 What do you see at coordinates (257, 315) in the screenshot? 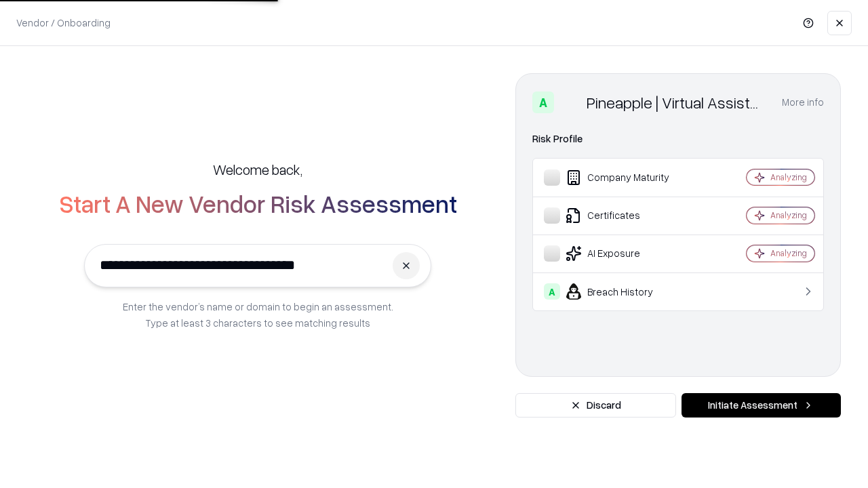
I see `p: Enter the vendor’s name or domain to begin an assessment. Type at least 3 characters to see match...` at bounding box center [257, 315].